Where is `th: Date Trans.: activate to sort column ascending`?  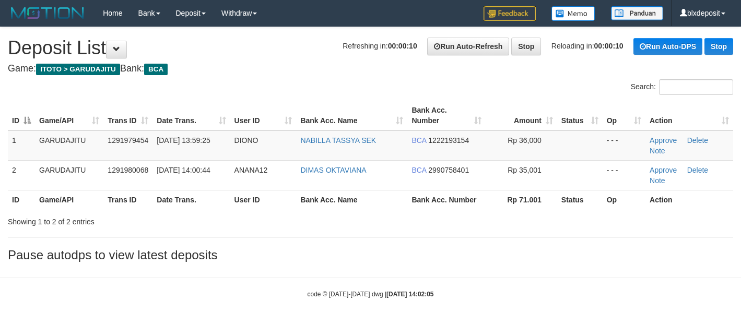
th: Date Trans.: activate to sort column ascending is located at coordinates (191, 115).